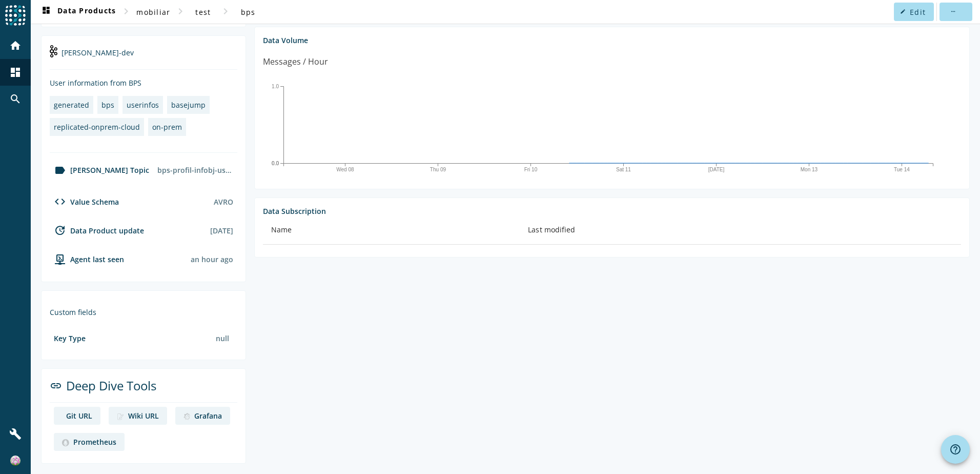 The width and height of the screenshot is (980, 474). I want to click on span: test, so click(203, 12).